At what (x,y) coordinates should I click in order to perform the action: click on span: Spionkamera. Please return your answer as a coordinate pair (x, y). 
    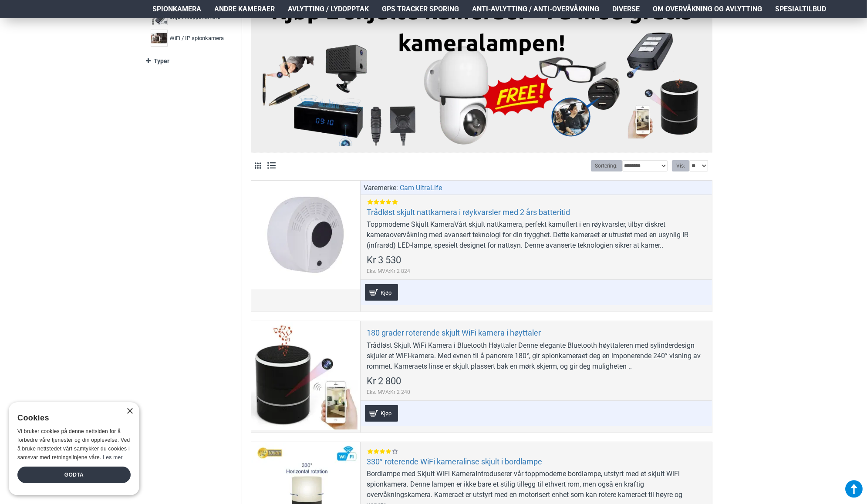
    Looking at the image, I should click on (178, 10).